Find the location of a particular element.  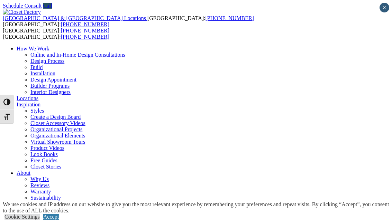

a: Virtual Showroom Tours is located at coordinates (58, 142).